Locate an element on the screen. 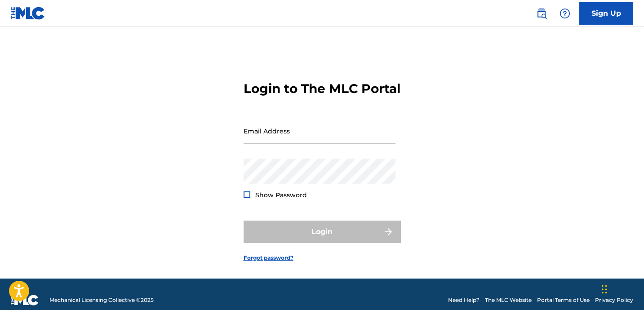 This screenshot has height=310, width=644. a: Portal Terms of Use is located at coordinates (563, 300).